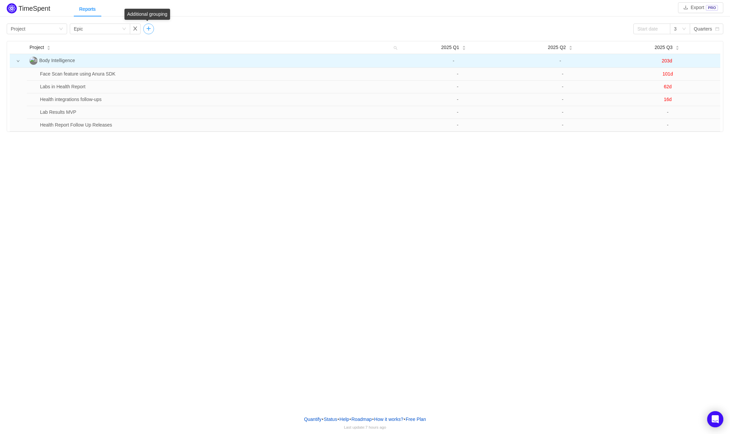 The width and height of the screenshot is (730, 434). Describe the element at coordinates (701, 8) in the screenshot. I see `button: icon: downloadExportPRO` at that location.